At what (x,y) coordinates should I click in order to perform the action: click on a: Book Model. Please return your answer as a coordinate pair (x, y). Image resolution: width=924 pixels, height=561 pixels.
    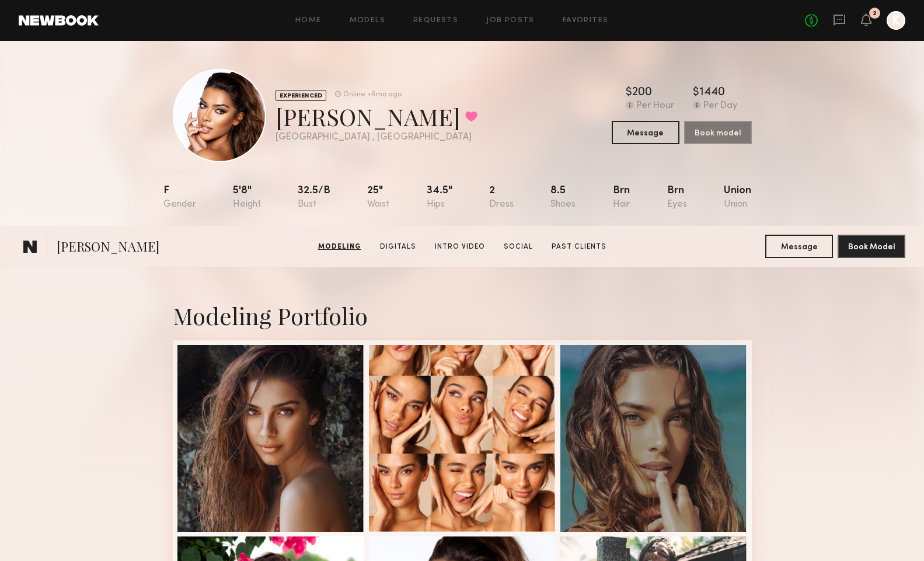
    Looking at the image, I should click on (872, 246).